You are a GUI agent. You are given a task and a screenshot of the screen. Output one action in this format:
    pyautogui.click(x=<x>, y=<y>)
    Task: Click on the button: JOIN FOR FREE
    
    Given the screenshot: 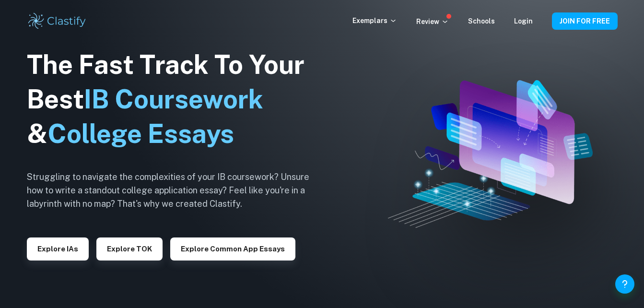 What is the action you would take?
    pyautogui.click(x=584, y=21)
    